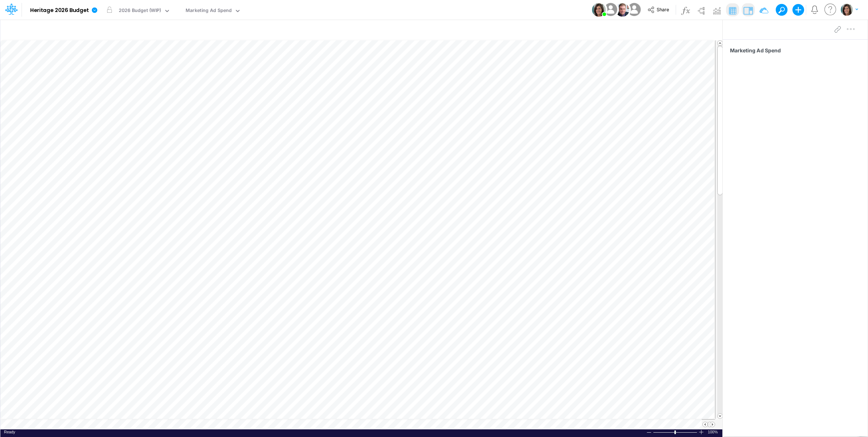 The image size is (868, 437). What do you see at coordinates (814, 9) in the screenshot?
I see `a: Notifications` at bounding box center [814, 9].